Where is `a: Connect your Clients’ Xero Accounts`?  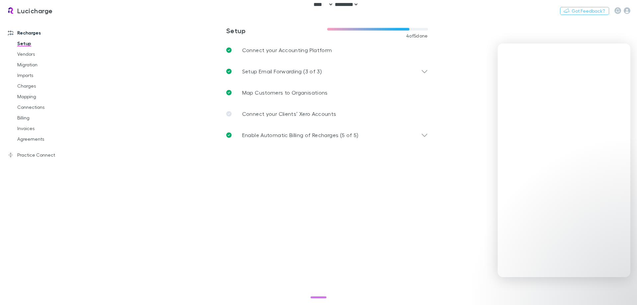 a: Connect your Clients’ Xero Accounts is located at coordinates (327, 114).